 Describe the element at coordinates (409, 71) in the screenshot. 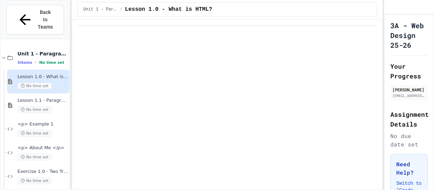

I see `h2: Your Progress` at that location.